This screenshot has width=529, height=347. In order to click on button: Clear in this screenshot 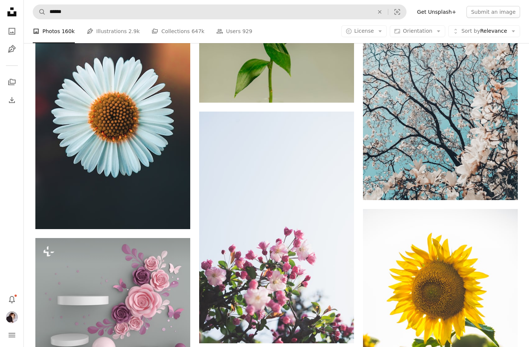, I will do `click(380, 12)`.